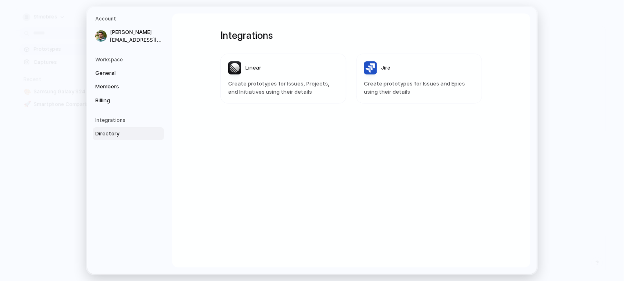 Image resolution: width=624 pixels, height=281 pixels. What do you see at coordinates (130, 120) in the screenshot?
I see `h5: Integrations` at bounding box center [130, 120].